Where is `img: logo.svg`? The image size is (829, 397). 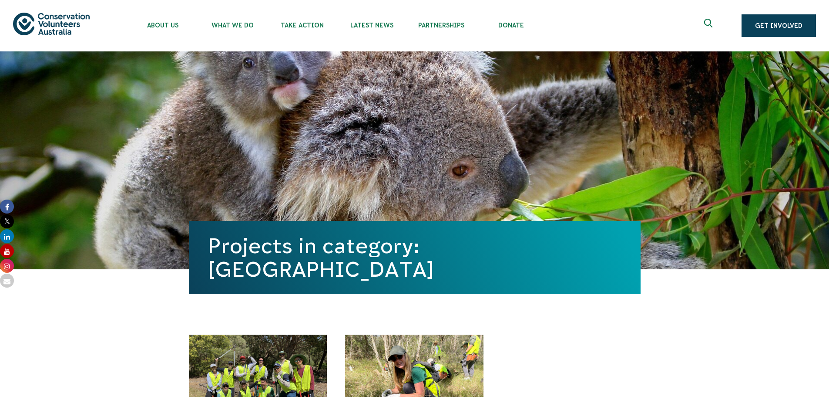
img: logo.svg is located at coordinates (51, 24).